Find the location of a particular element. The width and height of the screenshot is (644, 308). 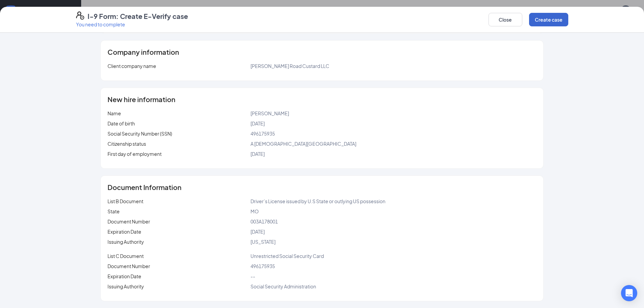

span: Client company name is located at coordinates (132, 66).